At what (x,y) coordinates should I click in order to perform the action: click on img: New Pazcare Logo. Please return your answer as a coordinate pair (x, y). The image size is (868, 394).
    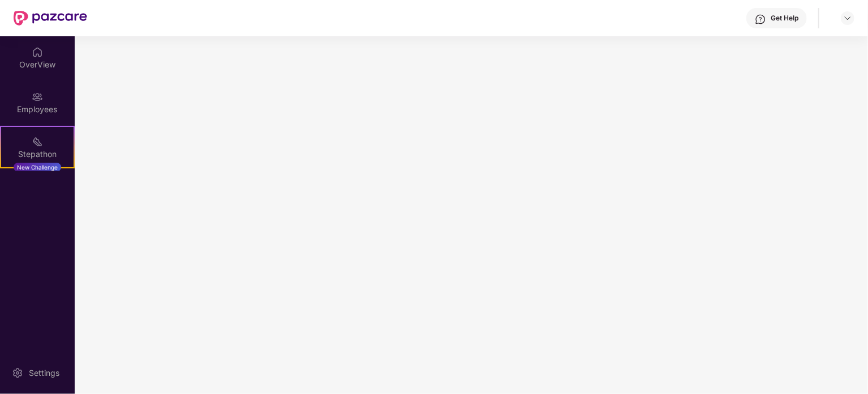
    Looking at the image, I should click on (50, 18).